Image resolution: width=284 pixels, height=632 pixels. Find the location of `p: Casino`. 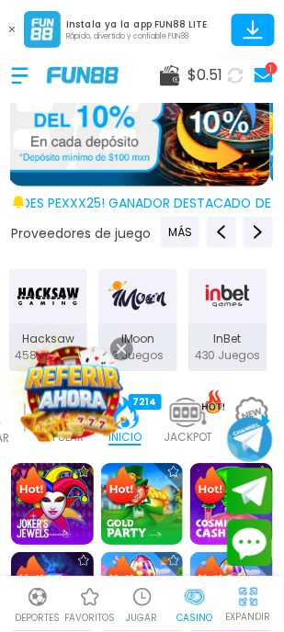

p: Casino is located at coordinates (194, 618).